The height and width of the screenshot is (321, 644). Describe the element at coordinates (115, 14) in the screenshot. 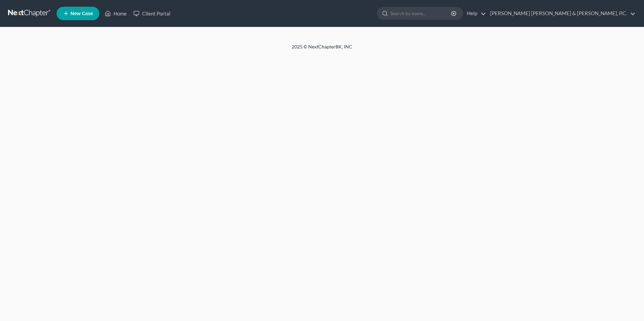

I see `a: Home` at that location.